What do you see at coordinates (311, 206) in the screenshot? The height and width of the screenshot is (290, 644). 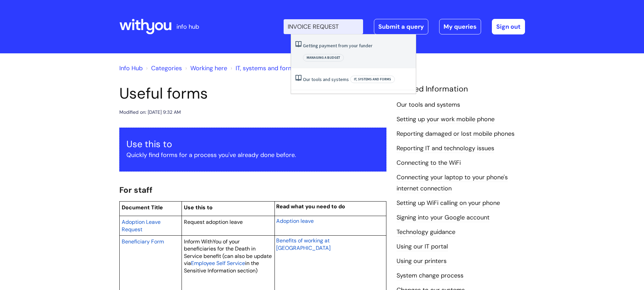 I see `span: Read what you need to do` at bounding box center [311, 206].